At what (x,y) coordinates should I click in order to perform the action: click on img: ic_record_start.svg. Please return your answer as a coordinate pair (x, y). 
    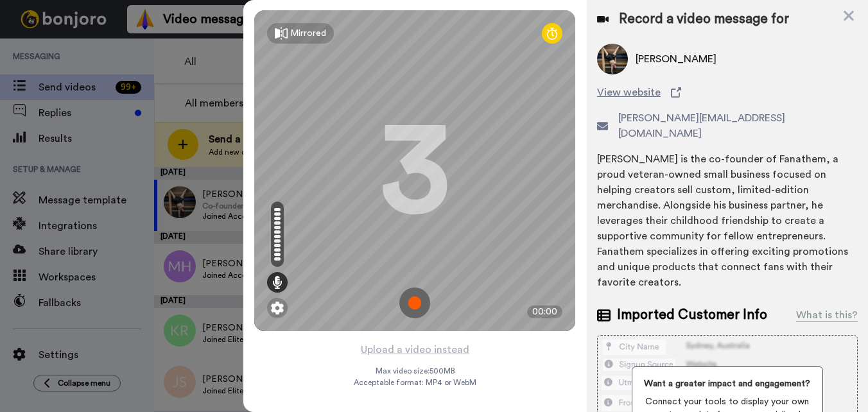
    Looking at the image, I should click on (415, 303).